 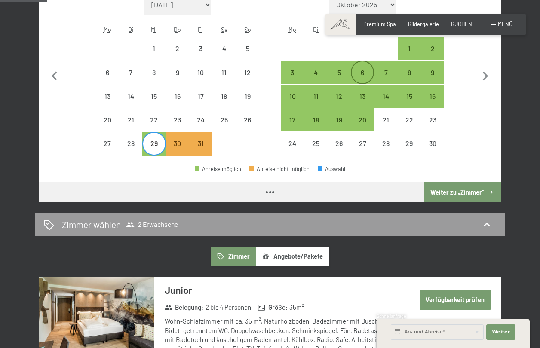 I want to click on div: Sun Nov 16 2025, so click(x=433, y=96).